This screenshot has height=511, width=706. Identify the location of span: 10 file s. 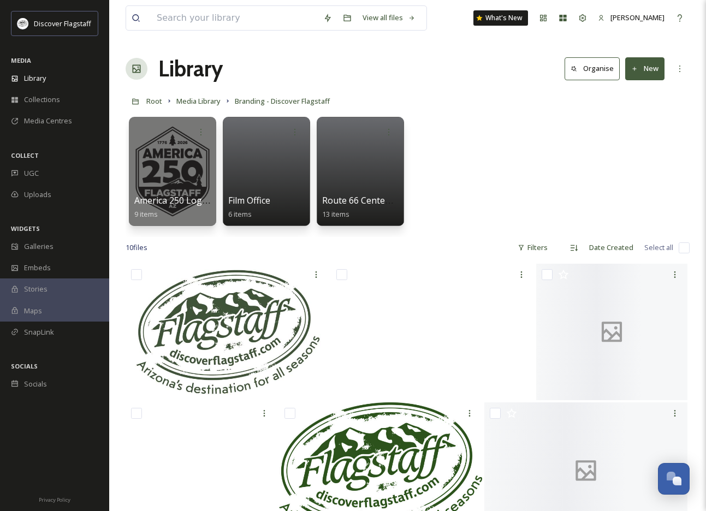
(136, 247).